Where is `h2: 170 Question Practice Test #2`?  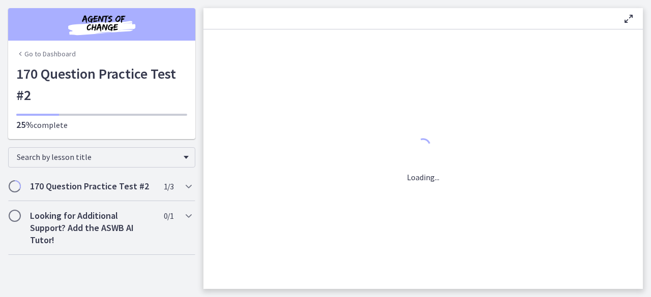 h2: 170 Question Practice Test #2 is located at coordinates (92, 187).